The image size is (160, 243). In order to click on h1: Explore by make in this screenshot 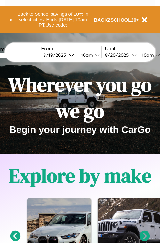, I will do `click(80, 176)`.